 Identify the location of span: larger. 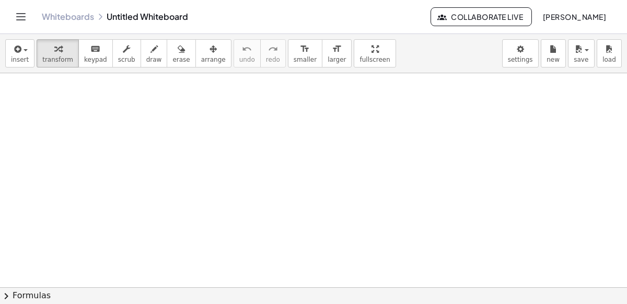
(337, 60).